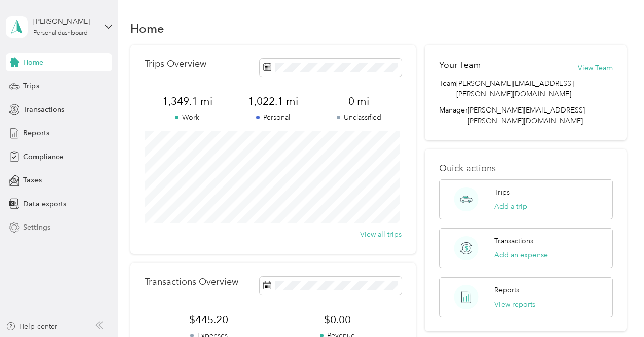 The height and width of the screenshot is (337, 644). Describe the element at coordinates (44, 203) in the screenshot. I see `span: Data exports` at that location.